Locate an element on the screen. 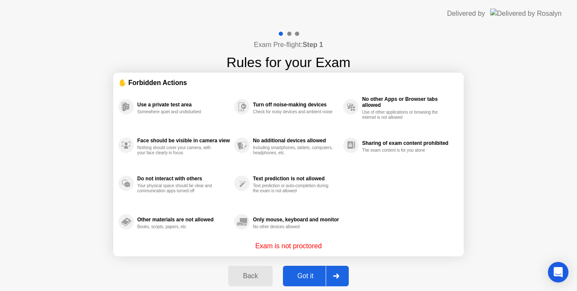  h4: Exam Pre-flight: is located at coordinates (289, 45).